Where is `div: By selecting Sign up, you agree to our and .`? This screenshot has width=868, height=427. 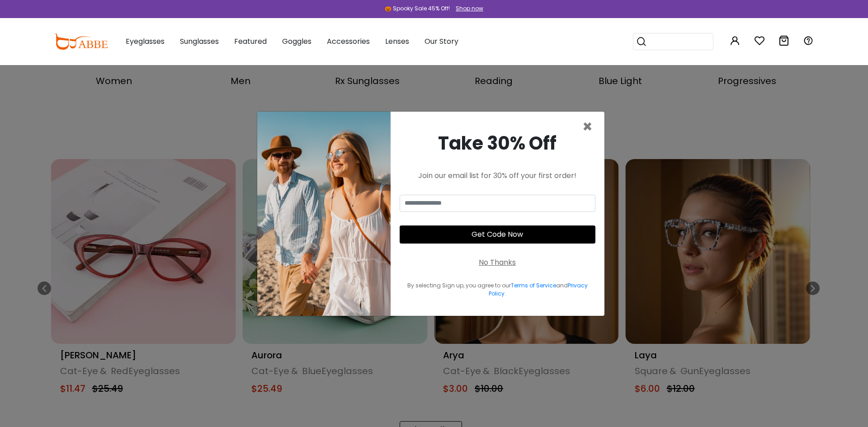 div: By selecting Sign up, you agree to our and . is located at coordinates (497, 290).